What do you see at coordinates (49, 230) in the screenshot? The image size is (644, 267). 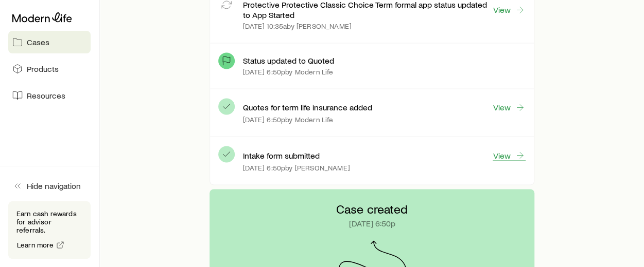 I see `div: Earn cash rewards for advisor referrals.Learn more` at bounding box center [49, 230].